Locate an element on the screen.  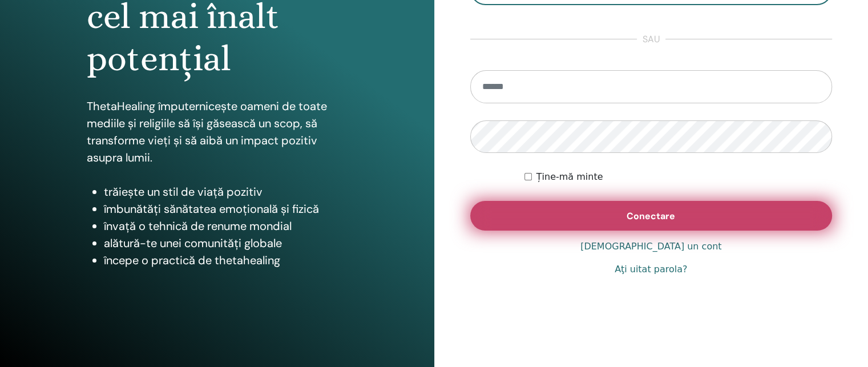
button: Conectare is located at coordinates (651, 216).